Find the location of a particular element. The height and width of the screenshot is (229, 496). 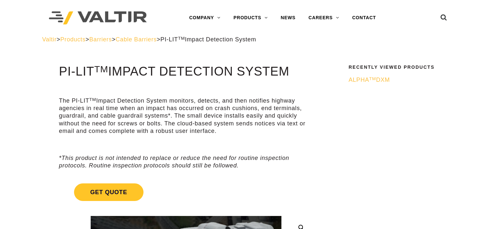

p: The PI-LIT Impact Detection System monitors, detects, and then notifies highway agencies in real ... is located at coordinates (186, 116).